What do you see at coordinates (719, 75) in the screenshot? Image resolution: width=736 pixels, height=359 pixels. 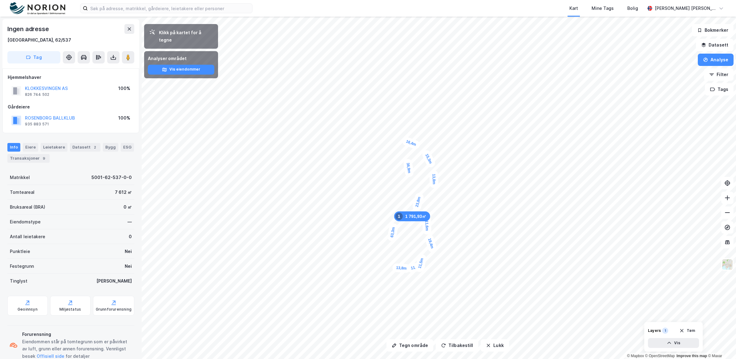 I see `button: Filter` at bounding box center [719, 75].